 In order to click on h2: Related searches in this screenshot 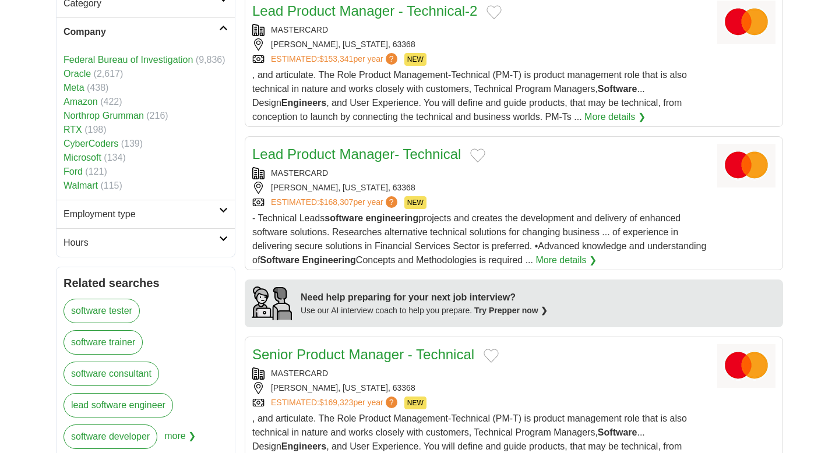, I will do `click(146, 283)`.